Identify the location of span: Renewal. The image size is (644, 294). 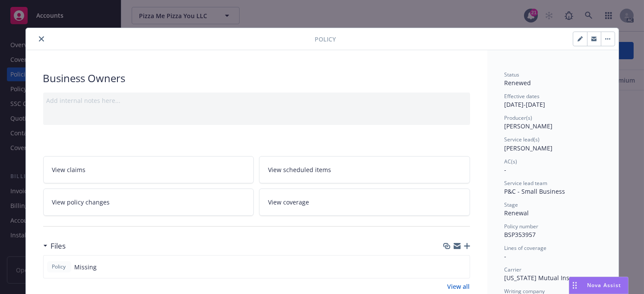
(517, 213).